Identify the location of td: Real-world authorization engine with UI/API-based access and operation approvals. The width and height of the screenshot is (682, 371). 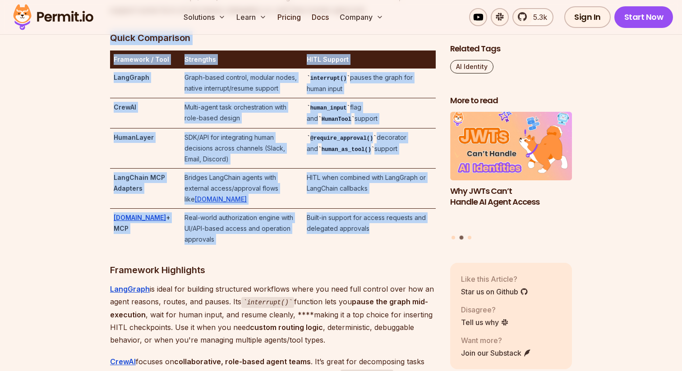
(242, 229).